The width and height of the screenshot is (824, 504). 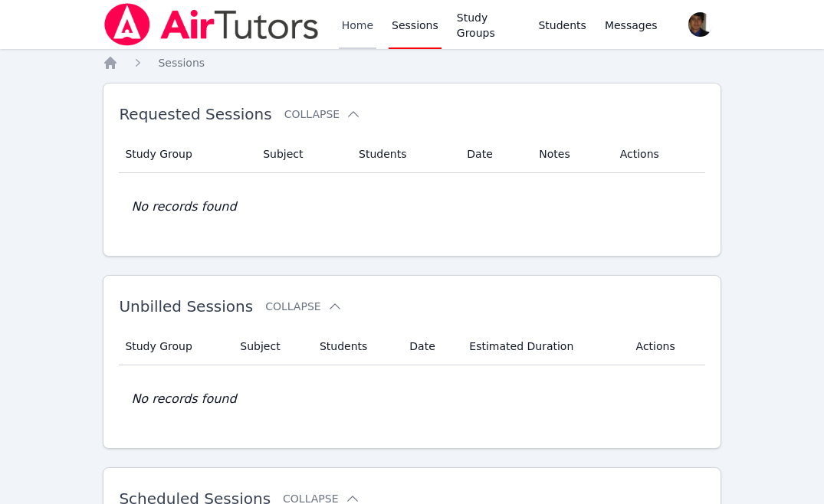 I want to click on th: Estimated Duration, so click(x=543, y=346).